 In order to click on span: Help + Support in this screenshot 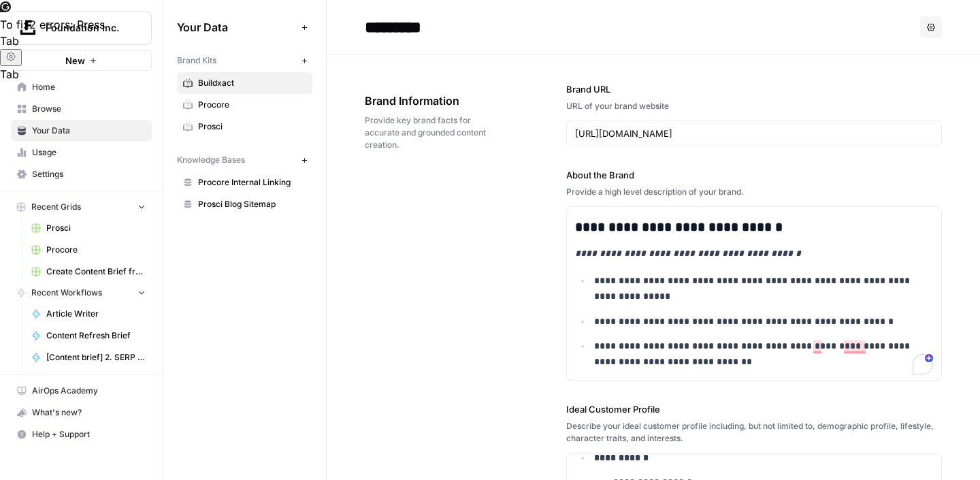, I will do `click(88, 434)`.